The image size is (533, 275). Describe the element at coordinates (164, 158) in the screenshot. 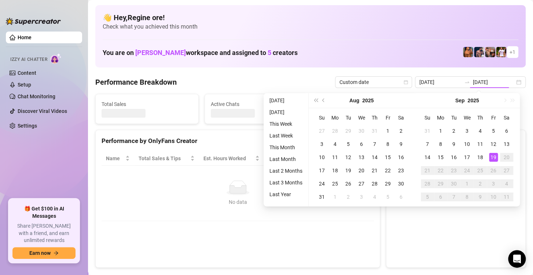

I see `span: Total Sales & Tips` at that location.